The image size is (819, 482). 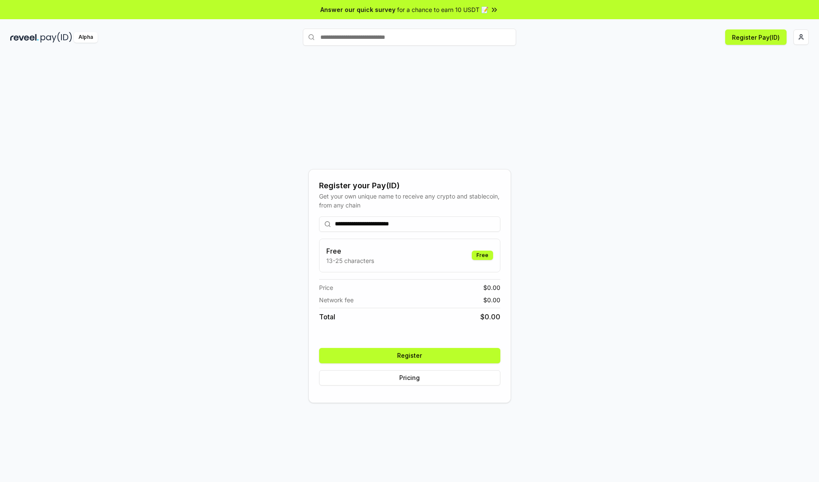 What do you see at coordinates (443, 9) in the screenshot?
I see `span: for a chance to earn 10 USDT 📝` at bounding box center [443, 9].